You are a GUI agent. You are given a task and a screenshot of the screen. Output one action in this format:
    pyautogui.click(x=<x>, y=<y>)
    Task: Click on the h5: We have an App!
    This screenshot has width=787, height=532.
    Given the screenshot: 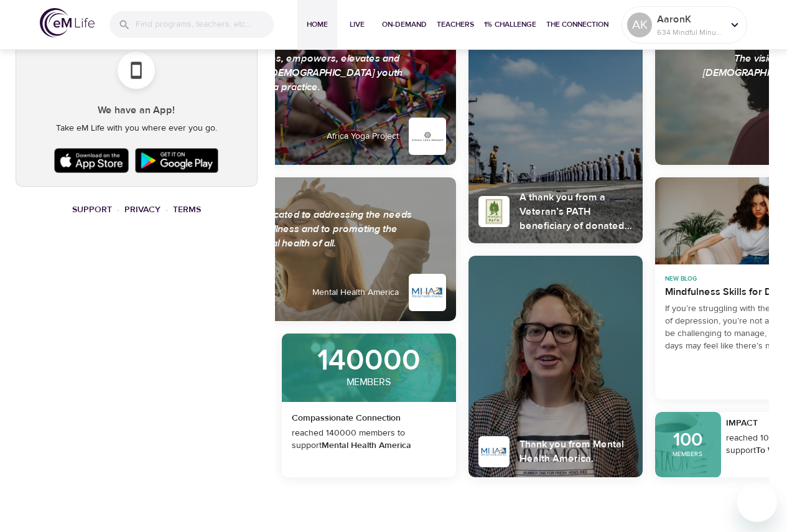 What is the action you would take?
    pyautogui.click(x=136, y=110)
    